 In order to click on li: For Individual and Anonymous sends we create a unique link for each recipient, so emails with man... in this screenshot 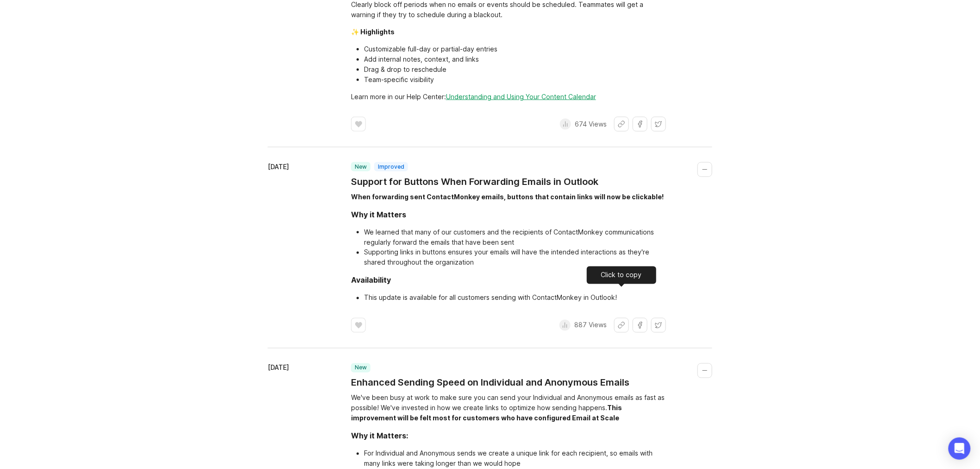, I will do `click(515, 459)`.